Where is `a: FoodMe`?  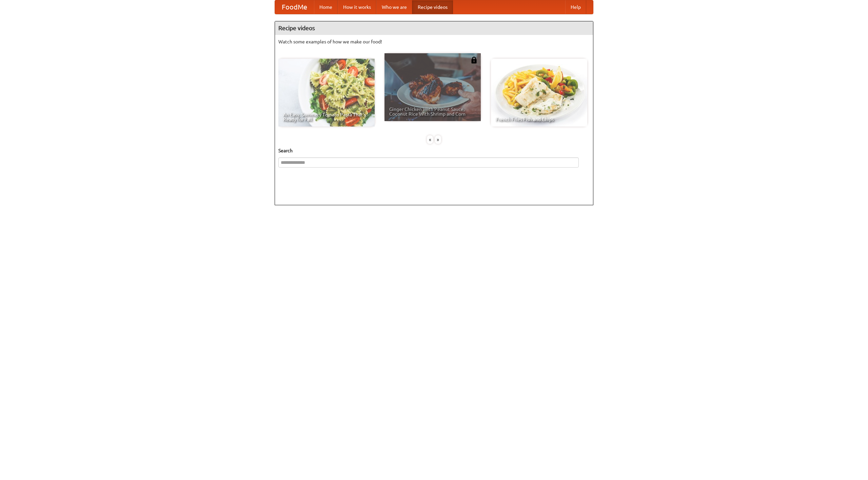 a: FoodMe is located at coordinates (294, 8).